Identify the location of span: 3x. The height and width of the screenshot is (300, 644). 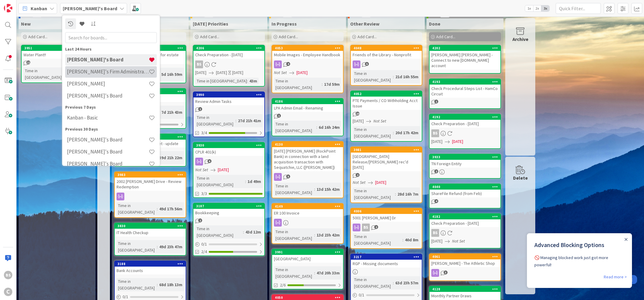
(545, 8).